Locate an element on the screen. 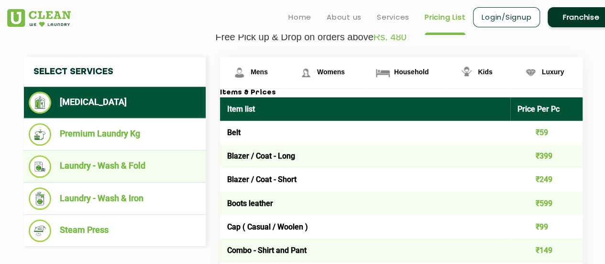 This screenshot has width=605, height=264. span: Luxury is located at coordinates (553, 72).